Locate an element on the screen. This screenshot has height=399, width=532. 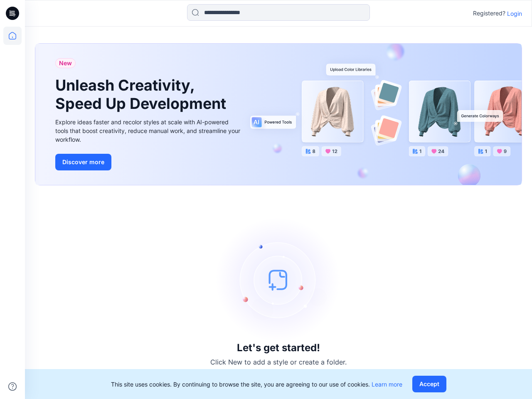
h3: Let's get started! is located at coordinates (278, 348).